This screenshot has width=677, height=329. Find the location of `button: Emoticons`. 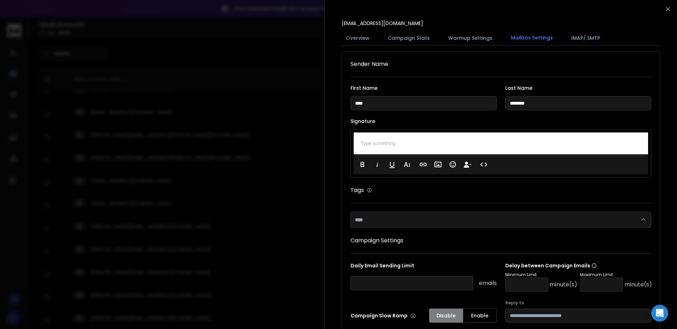

button: Emoticons is located at coordinates (453, 165).